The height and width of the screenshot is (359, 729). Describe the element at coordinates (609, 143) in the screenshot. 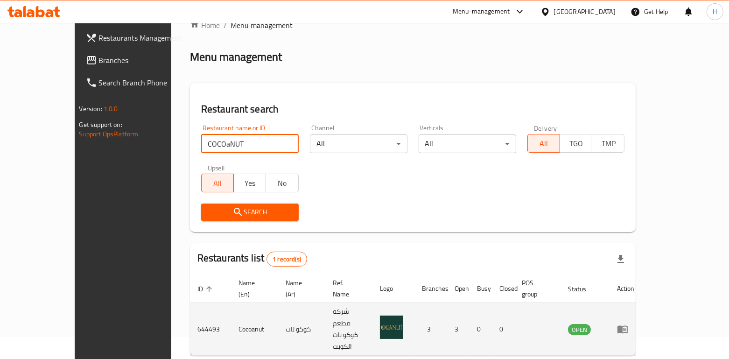

I see `span: TMP` at that location.